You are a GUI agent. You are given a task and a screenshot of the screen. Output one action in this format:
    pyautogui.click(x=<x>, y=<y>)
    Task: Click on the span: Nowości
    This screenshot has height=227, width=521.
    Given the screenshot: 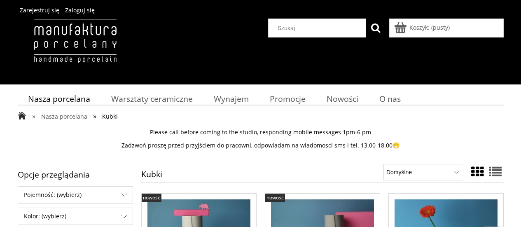 What is the action you would take?
    pyautogui.click(x=342, y=98)
    